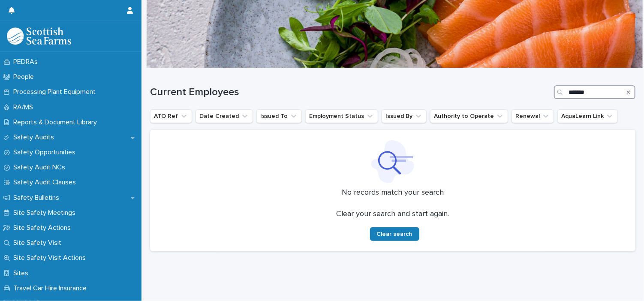  What do you see at coordinates (404, 116) in the screenshot?
I see `button: Issued By` at bounding box center [404, 116].